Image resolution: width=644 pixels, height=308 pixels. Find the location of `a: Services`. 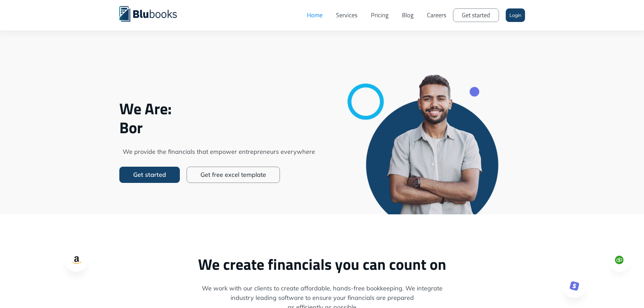

a: Services is located at coordinates (347, 15).